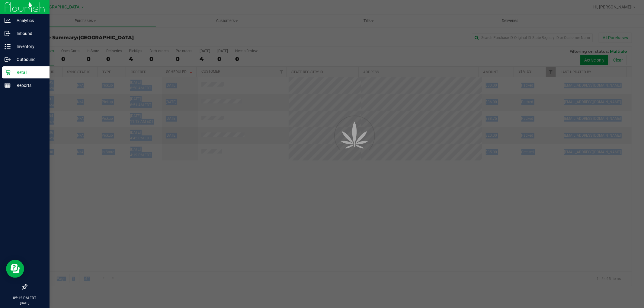  I want to click on p: Outbound, so click(29, 59).